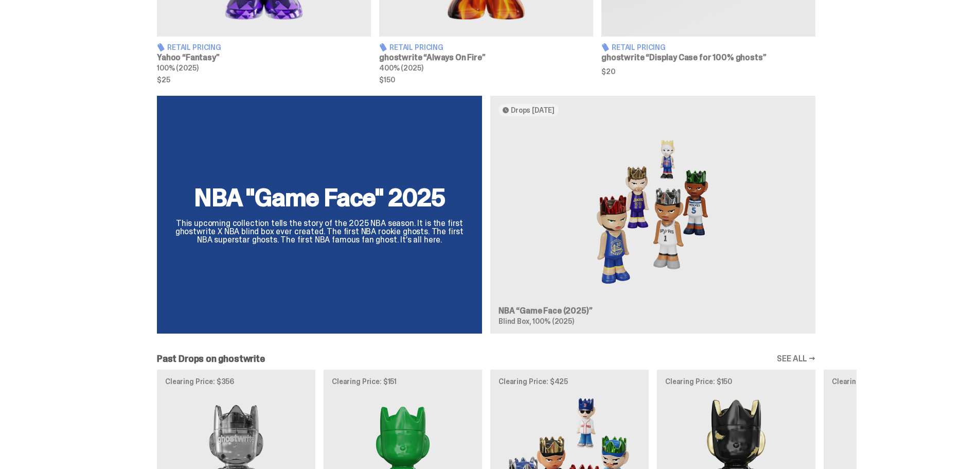 This screenshot has width=980, height=469. I want to click on p: This upcoming collection tells the story of the 2025 NBA season. It is the first ghostwrite X NBA..., so click(320, 232).